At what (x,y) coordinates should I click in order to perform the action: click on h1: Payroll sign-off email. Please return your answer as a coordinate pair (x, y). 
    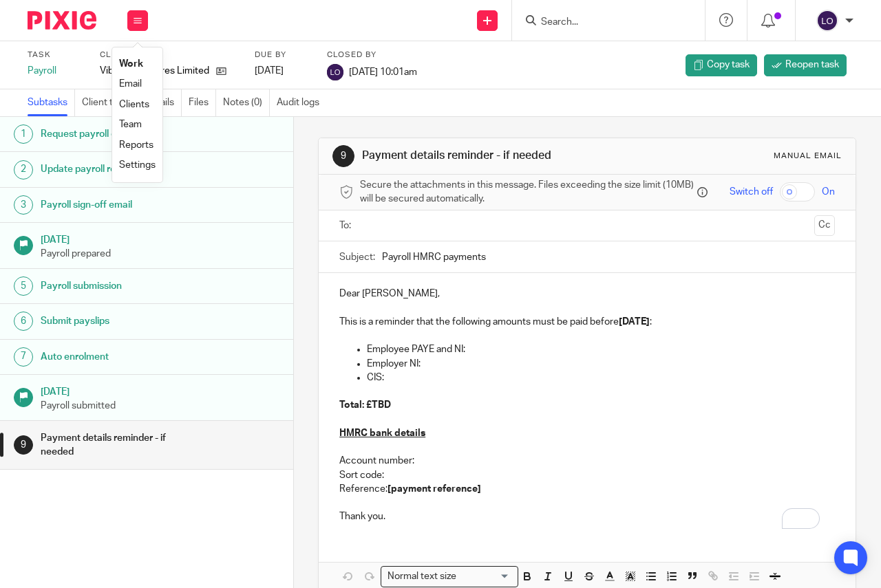
    Looking at the image, I should click on (120, 205).